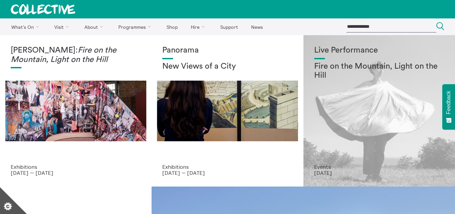 This screenshot has height=214, width=455. I want to click on a: Hire, so click(199, 27).